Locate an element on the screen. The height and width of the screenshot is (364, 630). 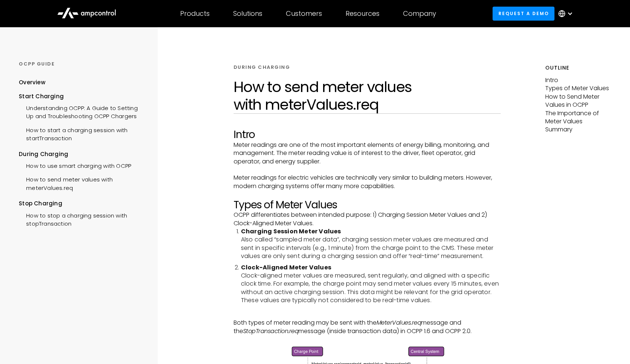
div: Stop Charging is located at coordinates (82, 204).